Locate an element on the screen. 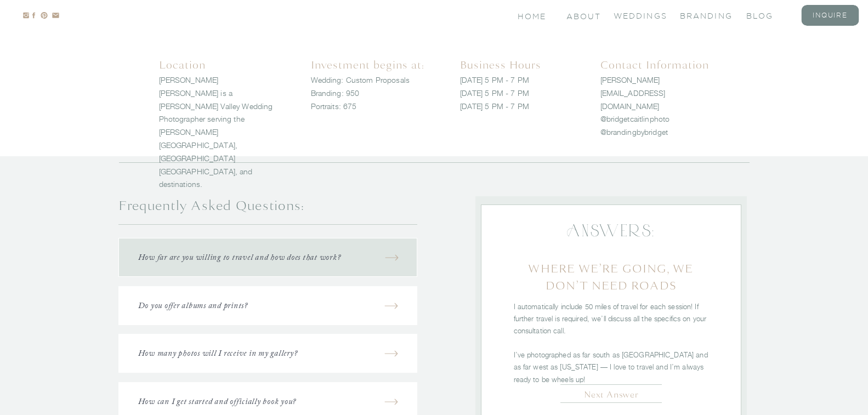  nav: branding is located at coordinates (702, 15).